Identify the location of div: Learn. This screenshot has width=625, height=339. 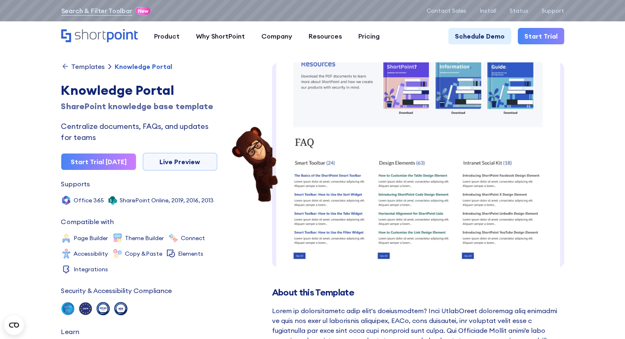
(70, 332).